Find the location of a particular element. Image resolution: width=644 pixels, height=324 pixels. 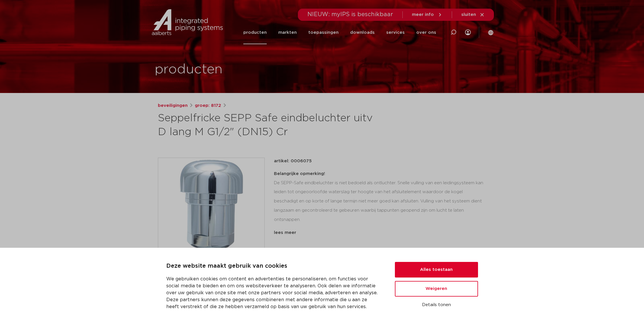

a: markten is located at coordinates (287, 32).